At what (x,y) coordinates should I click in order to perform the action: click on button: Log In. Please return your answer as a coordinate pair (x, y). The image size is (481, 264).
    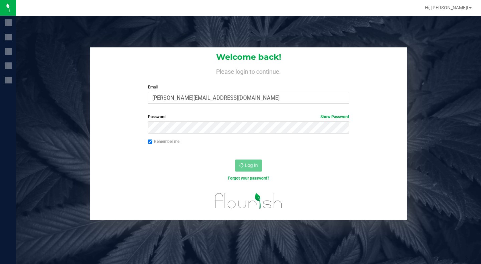
    Looking at the image, I should click on (248, 166).